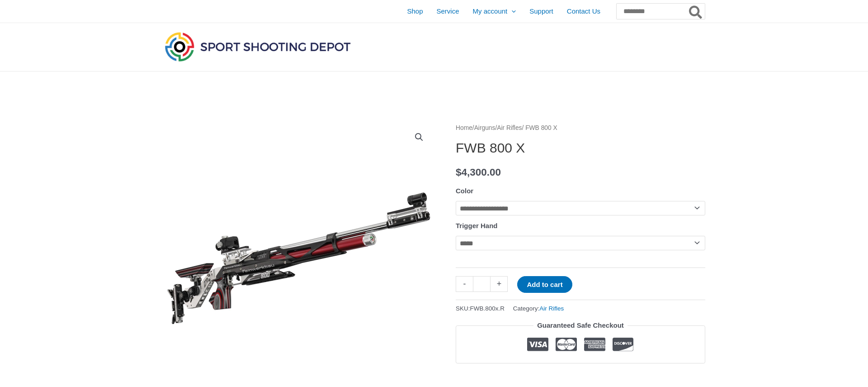  I want to click on span: Category:, so click(538, 308).